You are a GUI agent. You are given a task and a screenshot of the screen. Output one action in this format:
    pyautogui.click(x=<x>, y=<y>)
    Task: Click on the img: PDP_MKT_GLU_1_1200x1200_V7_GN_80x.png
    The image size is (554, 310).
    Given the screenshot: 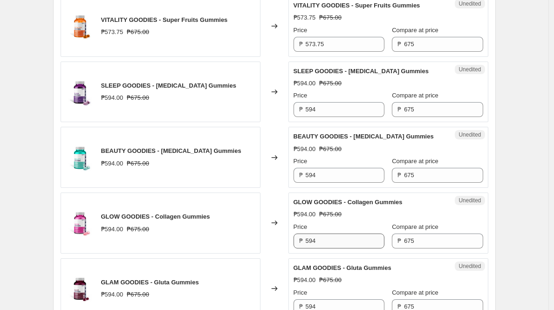 What is the action you would take?
    pyautogui.click(x=80, y=288)
    